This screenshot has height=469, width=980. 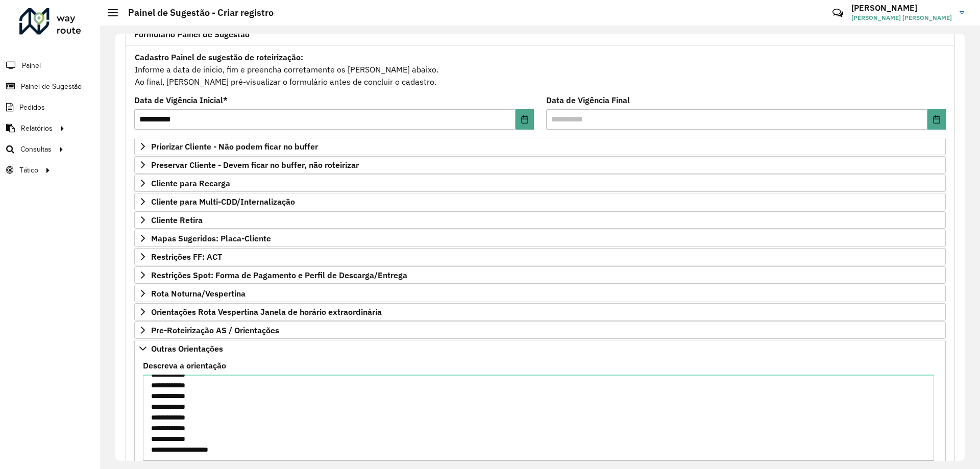 I want to click on a: Pre-Roteirização AS / Orientações, so click(x=540, y=331).